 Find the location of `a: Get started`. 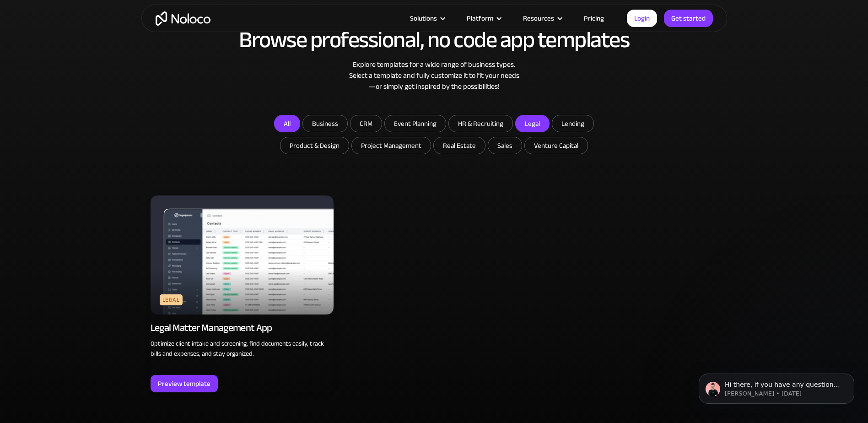

a: Get started is located at coordinates (688, 18).